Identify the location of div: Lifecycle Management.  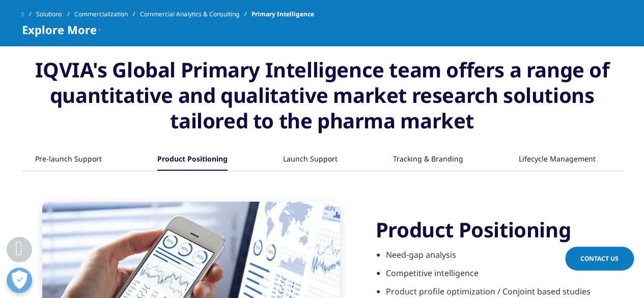
(557, 159).